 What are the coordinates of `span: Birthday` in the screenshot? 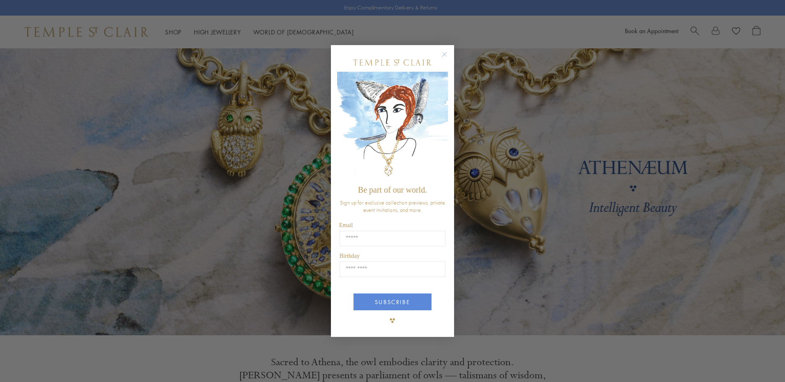 It's located at (349, 256).